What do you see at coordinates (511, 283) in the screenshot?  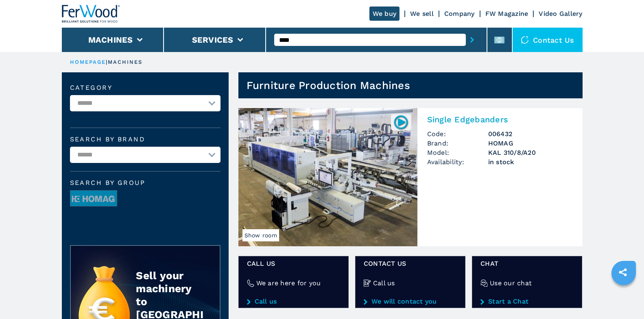 I see `h4: Use our chat` at bounding box center [511, 283].